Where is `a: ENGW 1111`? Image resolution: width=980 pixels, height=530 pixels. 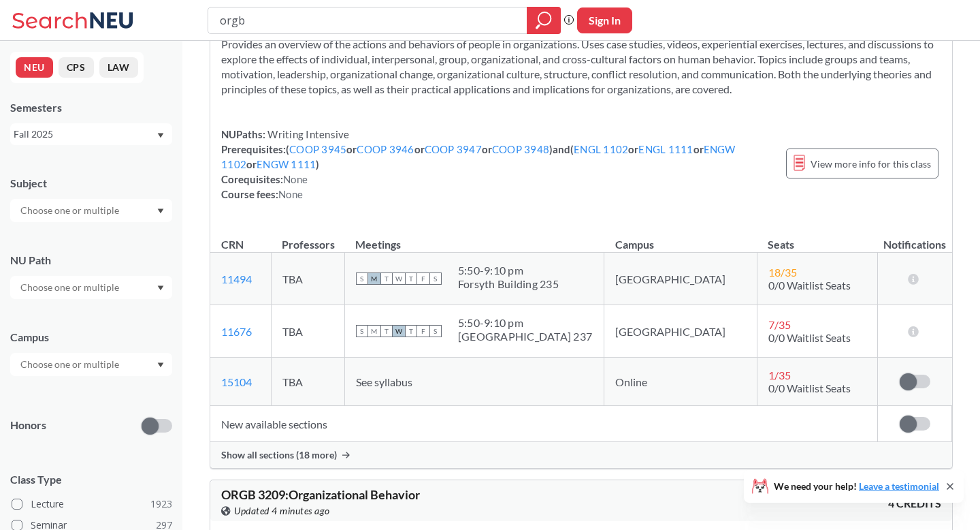
a: ENGW 1111 is located at coordinates (286, 164).